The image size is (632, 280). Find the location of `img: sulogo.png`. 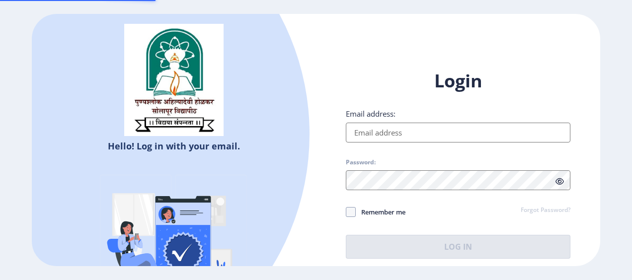

img: sulogo.png is located at coordinates (174, 80).